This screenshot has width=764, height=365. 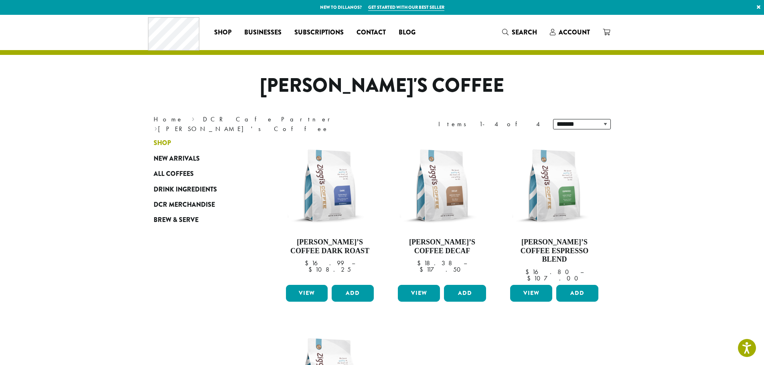 What do you see at coordinates (168, 119) in the screenshot?
I see `a: Home` at bounding box center [168, 119].